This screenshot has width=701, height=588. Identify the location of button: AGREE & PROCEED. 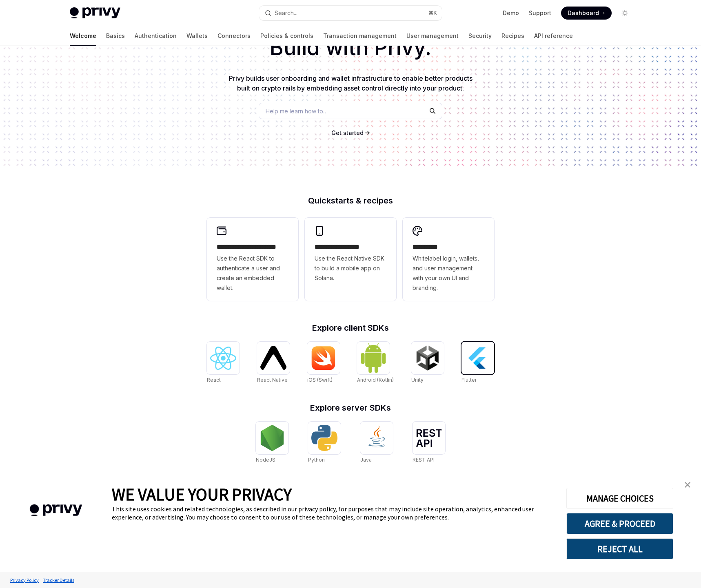
(620, 524).